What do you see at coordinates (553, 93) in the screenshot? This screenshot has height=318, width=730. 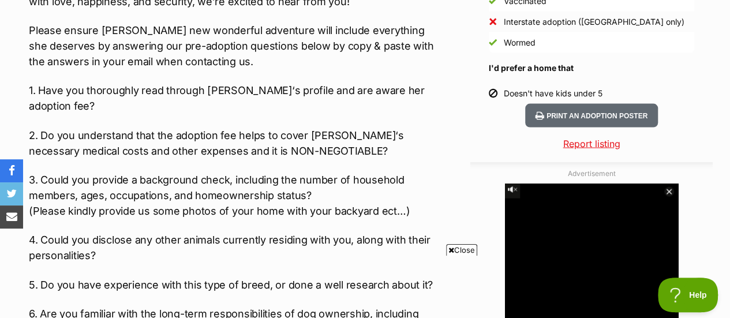 I see `div: Doesn't have kids under 5` at bounding box center [553, 93].